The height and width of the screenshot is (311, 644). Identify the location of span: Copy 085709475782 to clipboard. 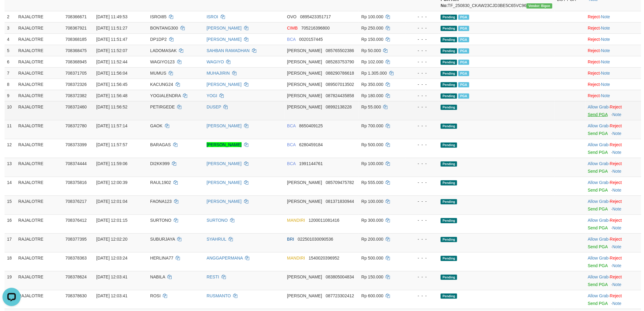
(340, 183).